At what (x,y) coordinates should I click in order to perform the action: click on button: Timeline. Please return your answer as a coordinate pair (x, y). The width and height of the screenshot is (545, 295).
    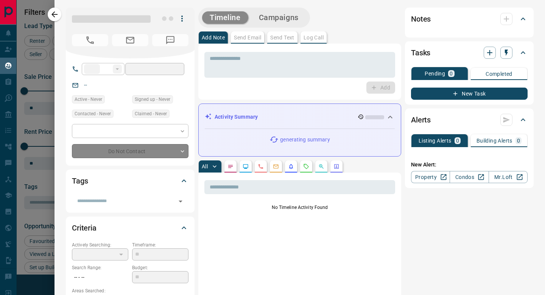
    Looking at the image, I should click on (225, 17).